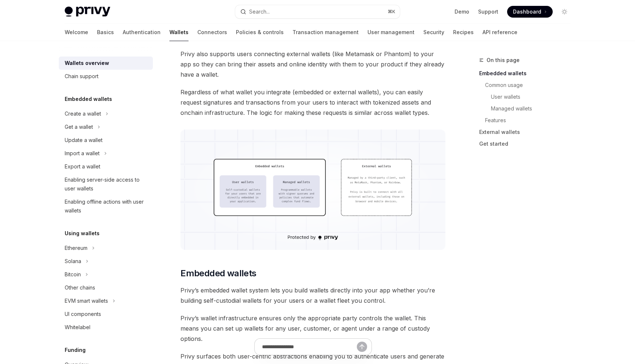 The width and height of the screenshot is (635, 364). What do you see at coordinates (528, 132) in the screenshot?
I see `a: External wallets` at bounding box center [528, 132].